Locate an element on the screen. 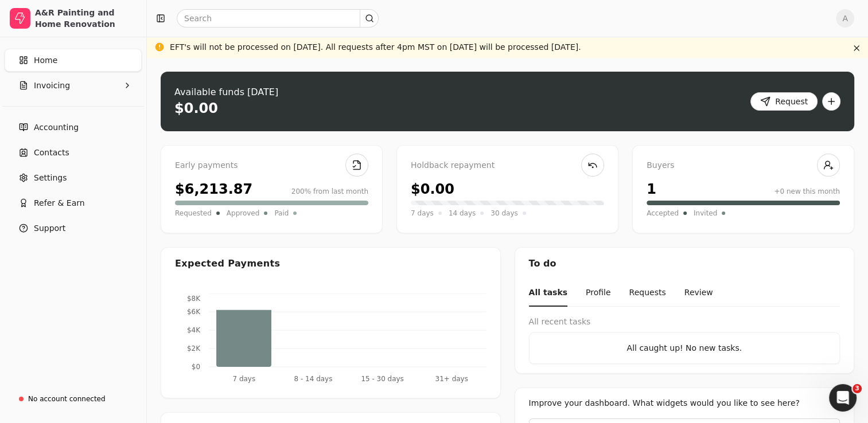  div: Improve your dashboard. What widgets would you like to see here? is located at coordinates (685, 404).